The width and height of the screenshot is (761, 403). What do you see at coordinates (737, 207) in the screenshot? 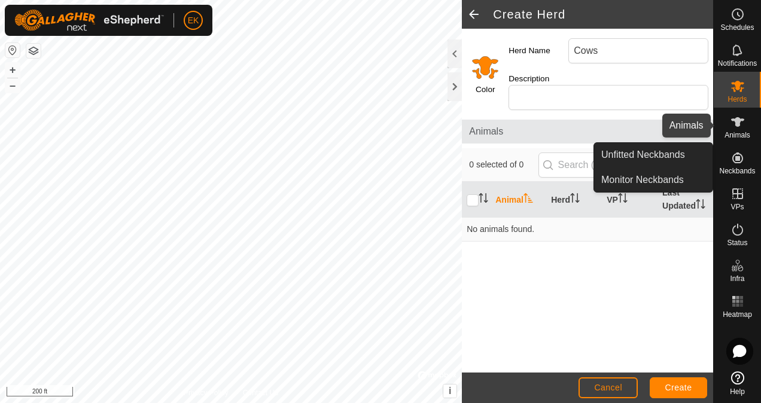
I see `span: VPs` at bounding box center [737, 207].